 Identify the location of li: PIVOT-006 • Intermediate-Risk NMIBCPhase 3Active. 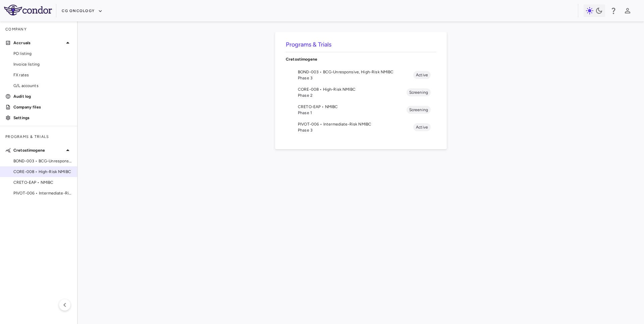
(361, 127).